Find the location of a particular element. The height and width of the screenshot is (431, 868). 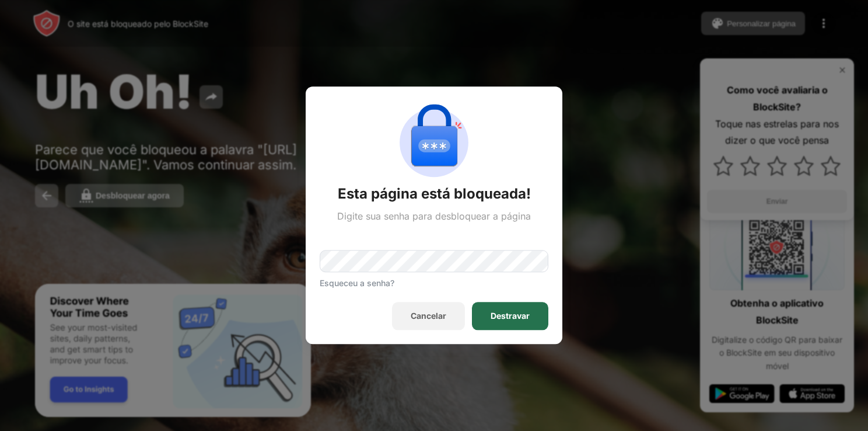

div: Destravar is located at coordinates (510, 316).